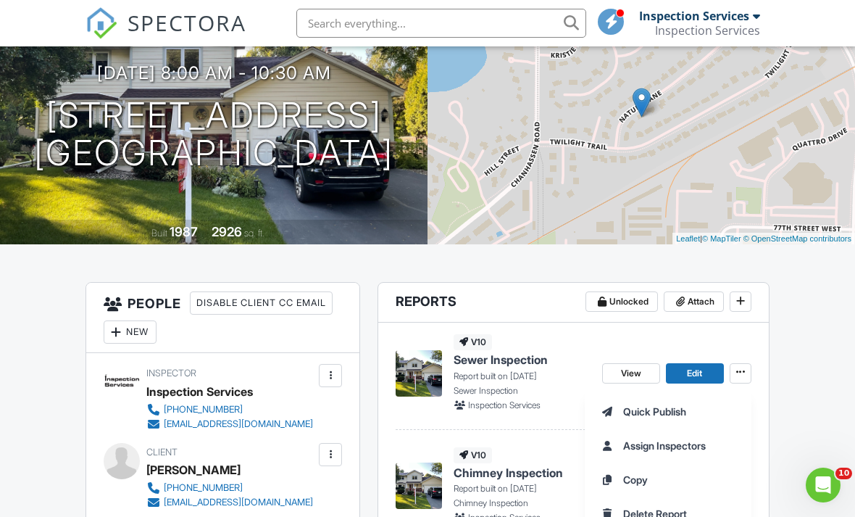 This screenshot has height=517, width=855. I want to click on span: sq. ft., so click(254, 233).